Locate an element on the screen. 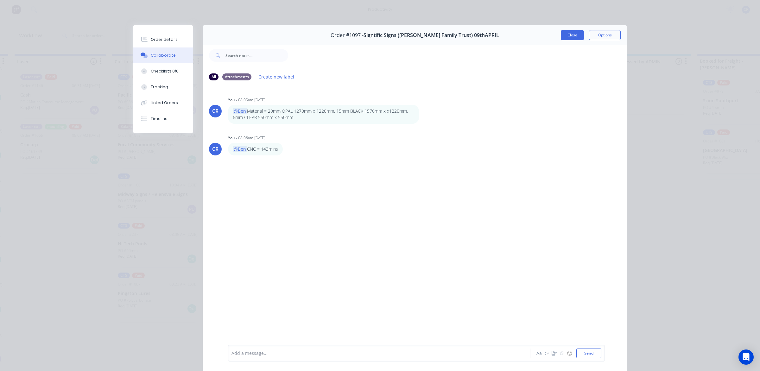  button: Timeline is located at coordinates (163, 119).